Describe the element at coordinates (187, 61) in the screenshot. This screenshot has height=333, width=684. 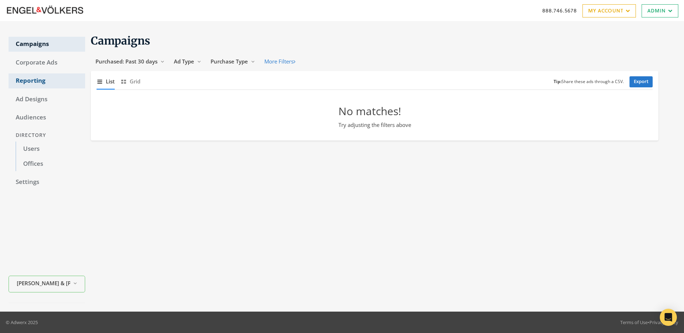
I see `button: Ad Type` at that location.